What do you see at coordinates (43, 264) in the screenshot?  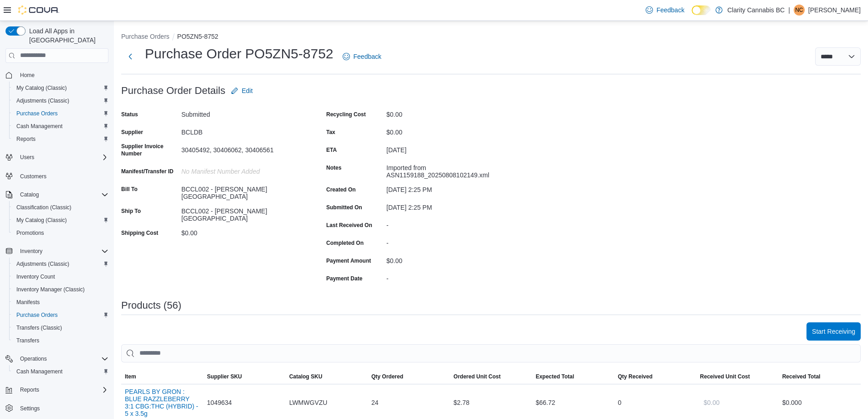 I see `a: Adjustments (Classic)` at bounding box center [43, 264].